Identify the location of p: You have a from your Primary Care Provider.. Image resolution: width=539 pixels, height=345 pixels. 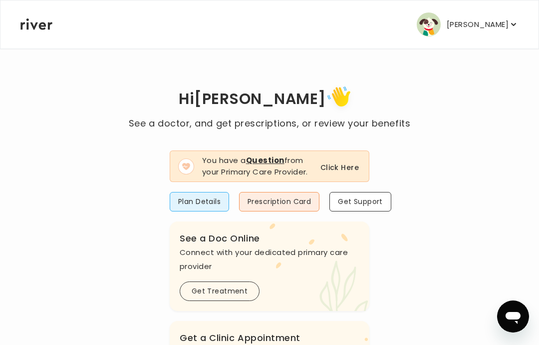
(255, 166).